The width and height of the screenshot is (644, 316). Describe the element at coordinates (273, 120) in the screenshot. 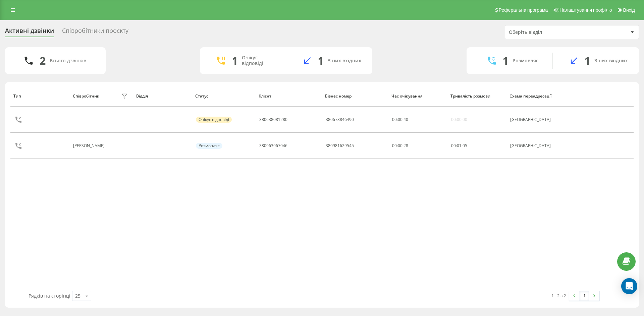

I see `div: 380638081280` at that location.